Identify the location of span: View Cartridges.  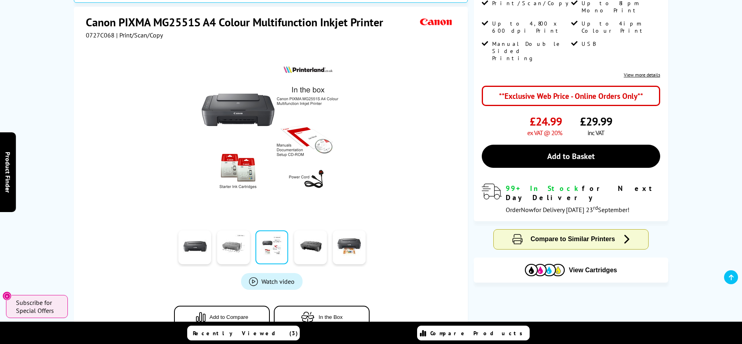
(593, 271).